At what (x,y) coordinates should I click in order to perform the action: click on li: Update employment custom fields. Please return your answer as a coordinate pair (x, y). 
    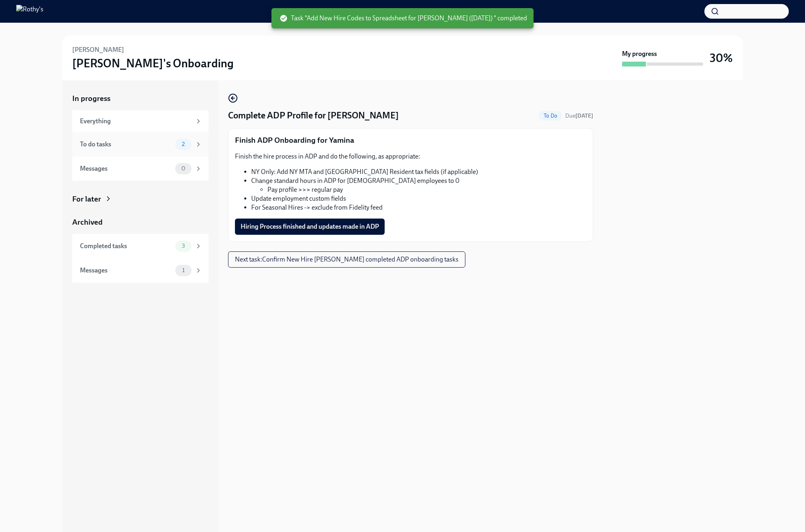
    Looking at the image, I should click on (419, 199).